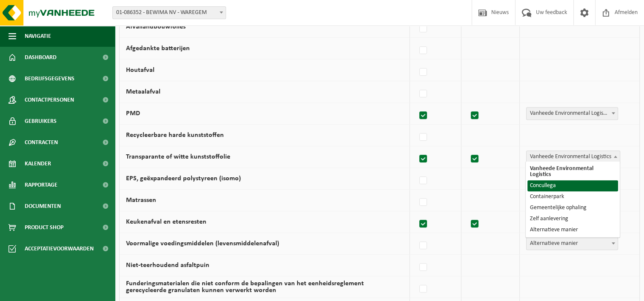 This screenshot has width=644, height=301. What do you see at coordinates (41, 185) in the screenshot?
I see `span: Rapportage` at bounding box center [41, 185].